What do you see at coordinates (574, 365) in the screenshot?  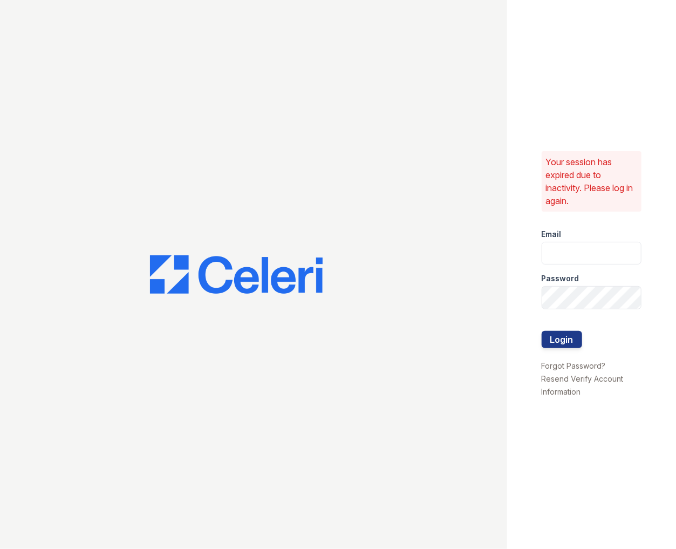 I see `a: Forgot Password?` at bounding box center [574, 365].